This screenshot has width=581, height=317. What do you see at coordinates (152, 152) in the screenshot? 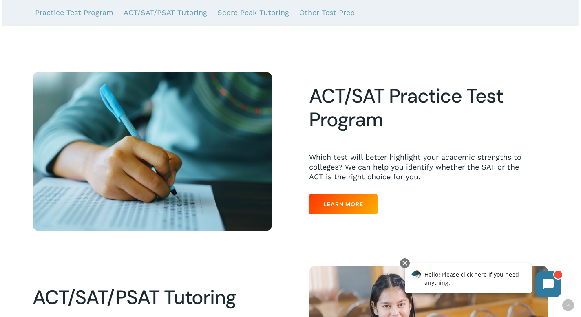
I see `img: Test Taking 2` at bounding box center [152, 152].